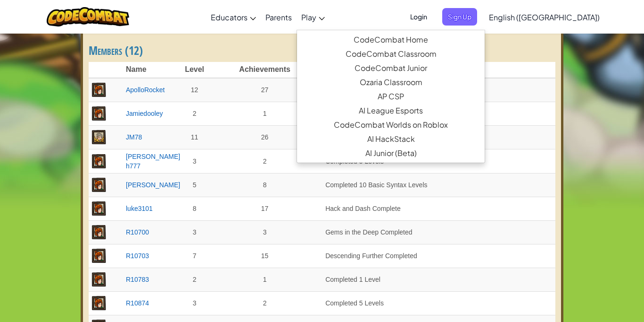  What do you see at coordinates (137, 303) in the screenshot?
I see `a: R10874` at bounding box center [137, 303].